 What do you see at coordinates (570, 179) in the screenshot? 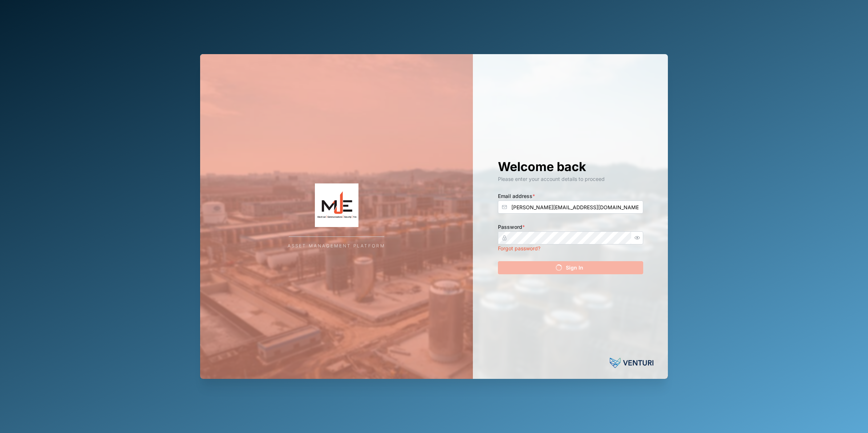
I see `div: Please enter your account details to proceed` at bounding box center [570, 179].